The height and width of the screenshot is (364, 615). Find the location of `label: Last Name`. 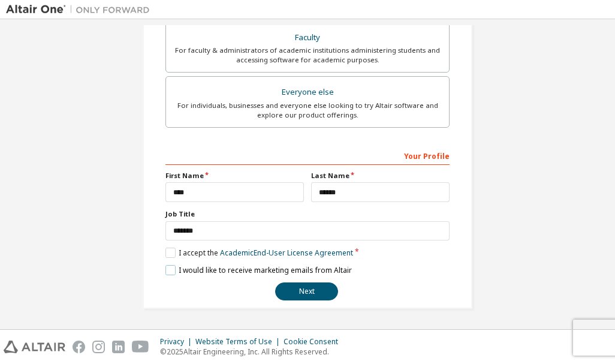

label: Last Name is located at coordinates (380, 175).